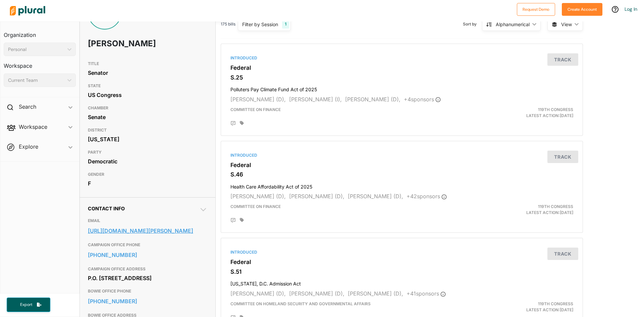 Image resolution: width=644 pixels, height=317 pixels. Describe the element at coordinates (147, 152) in the screenshot. I see `h3: PARTY` at that location.